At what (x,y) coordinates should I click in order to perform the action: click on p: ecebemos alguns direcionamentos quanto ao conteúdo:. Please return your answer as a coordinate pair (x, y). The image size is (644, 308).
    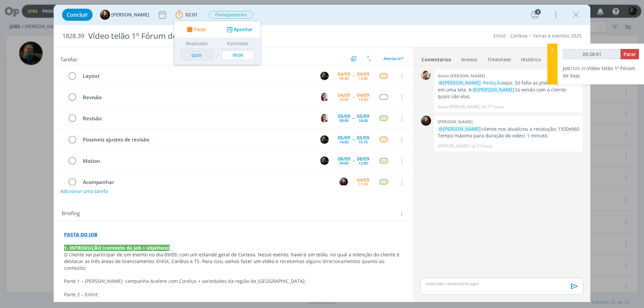
    Looking at the image, I should click on (234, 261).